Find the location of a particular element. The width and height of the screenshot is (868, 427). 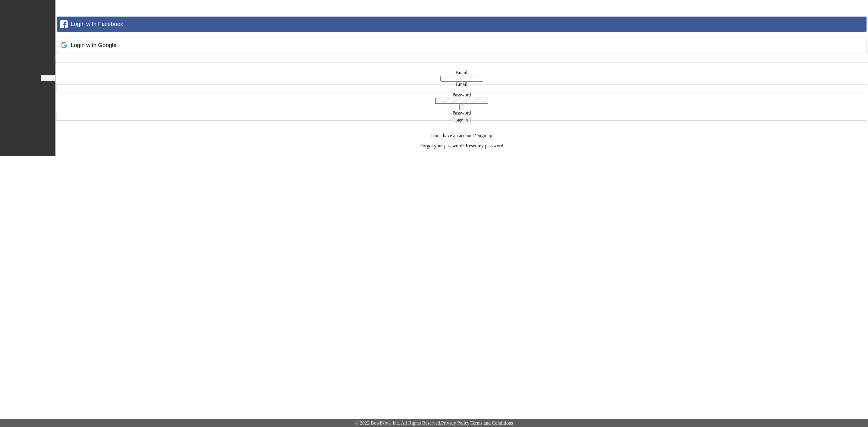

label: Email is located at coordinates (462, 72).